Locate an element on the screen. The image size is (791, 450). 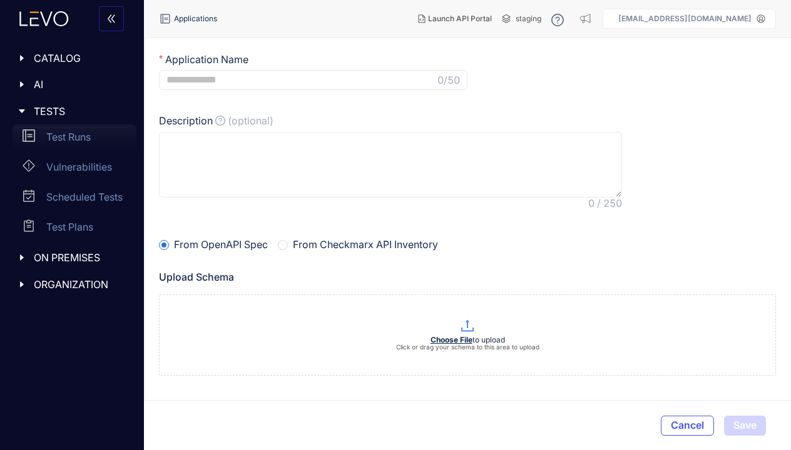
div: ON PREMISES is located at coordinates (72, 258).